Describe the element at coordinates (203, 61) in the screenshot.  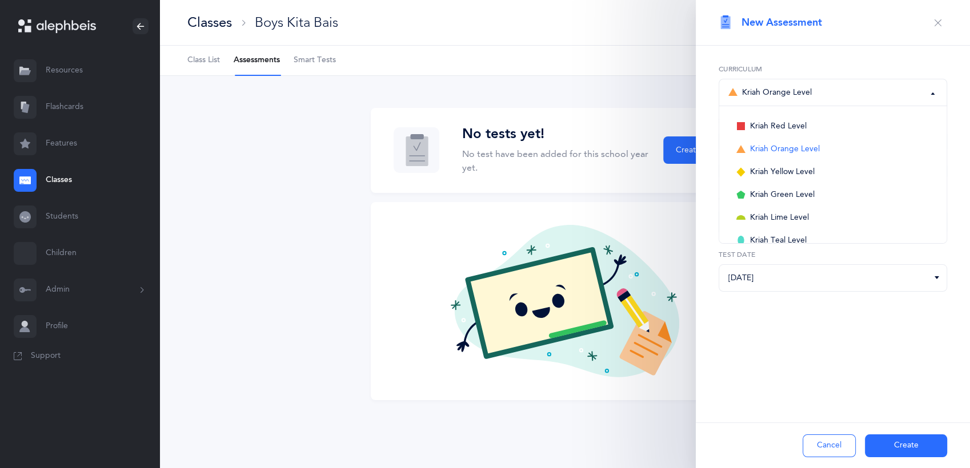
I see `span: Class List` at that location.